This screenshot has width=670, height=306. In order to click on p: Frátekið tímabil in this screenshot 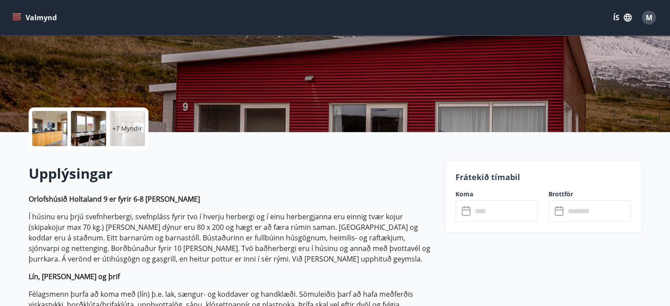, I will do `click(543, 177)`.